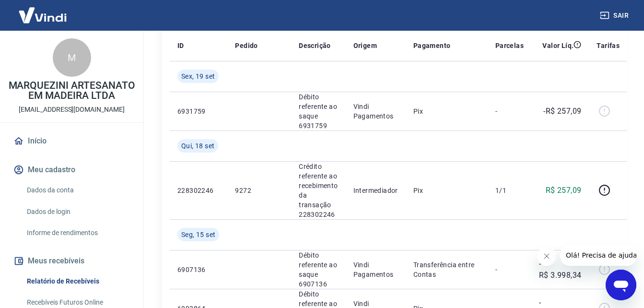 The width and height of the screenshot is (644, 308). I want to click on p: -R$ 3.998,34, so click(560, 270).